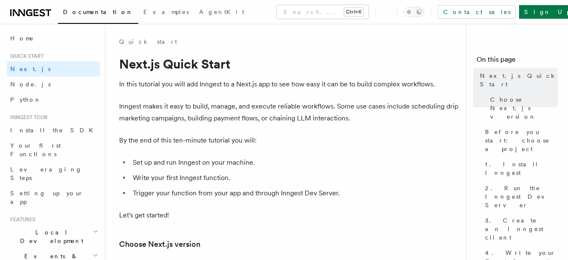 The height and width of the screenshot is (260, 568). What do you see at coordinates (289, 112) in the screenshot?
I see `p: Inngest makes it easy to build, manage, and execute reliable workflows. Some use cases include sc...` at bounding box center [289, 112].